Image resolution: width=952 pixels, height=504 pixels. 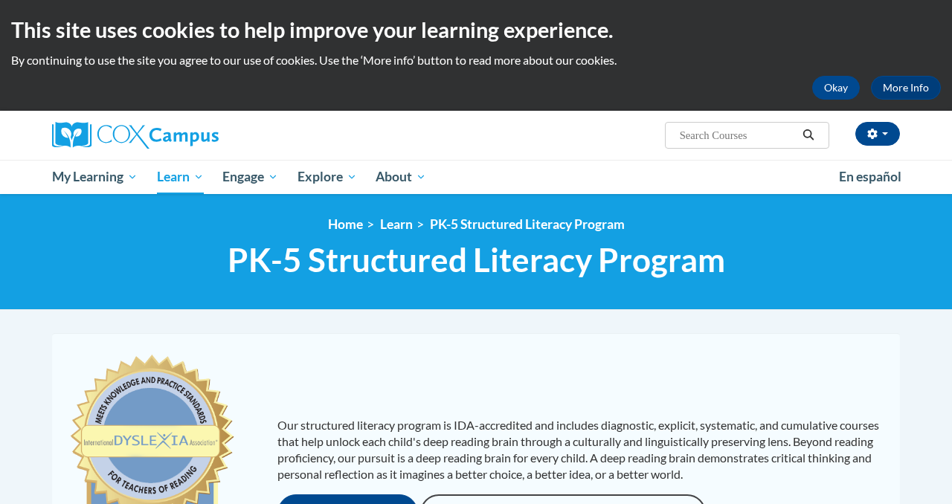 I want to click on span: Engage, so click(x=250, y=177).